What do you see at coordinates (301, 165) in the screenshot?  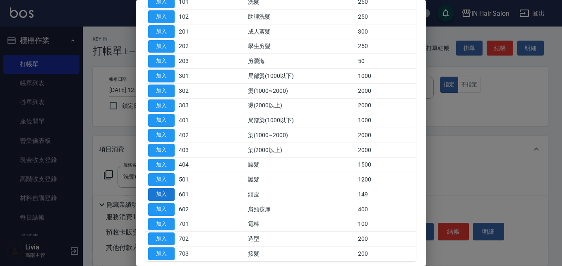 I see `td: 瞟髮` at bounding box center [301, 165].